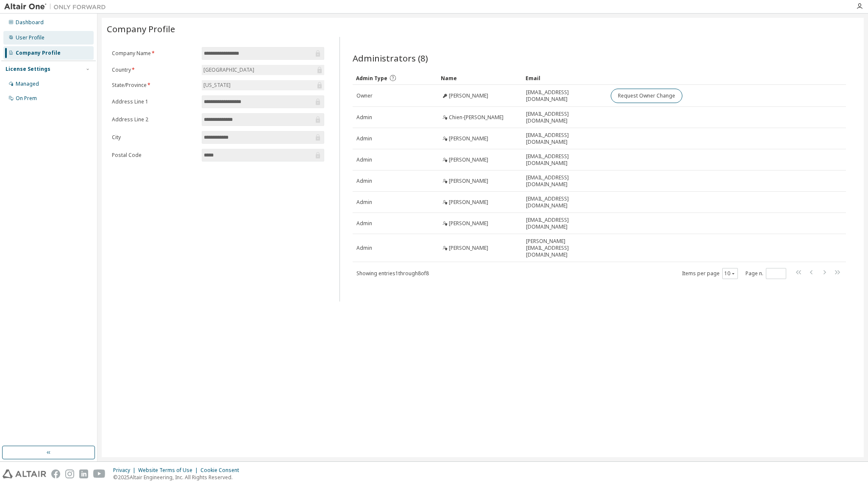  I want to click on img: facebook.svg, so click(56, 474).